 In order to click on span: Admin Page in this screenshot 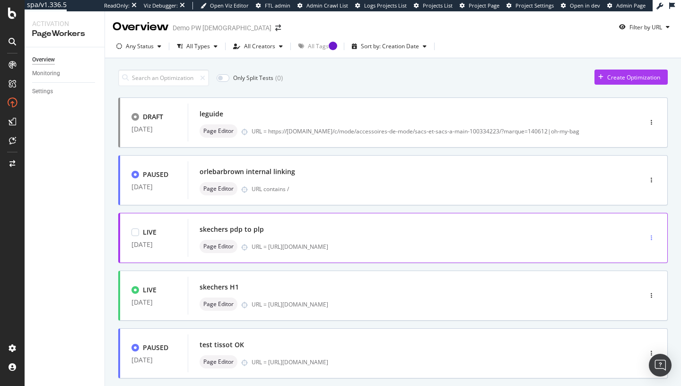, I will do `click(631, 5)`.